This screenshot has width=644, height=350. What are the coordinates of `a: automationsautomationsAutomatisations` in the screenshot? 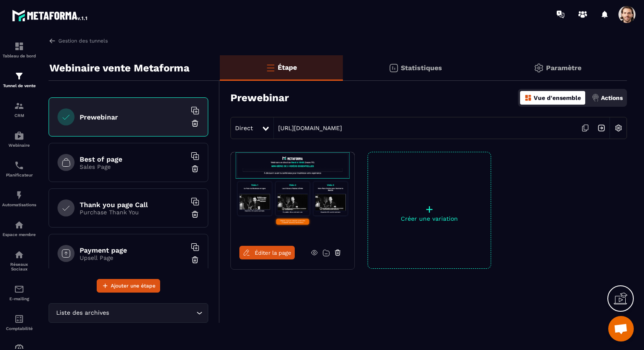 It's located at (19, 199).